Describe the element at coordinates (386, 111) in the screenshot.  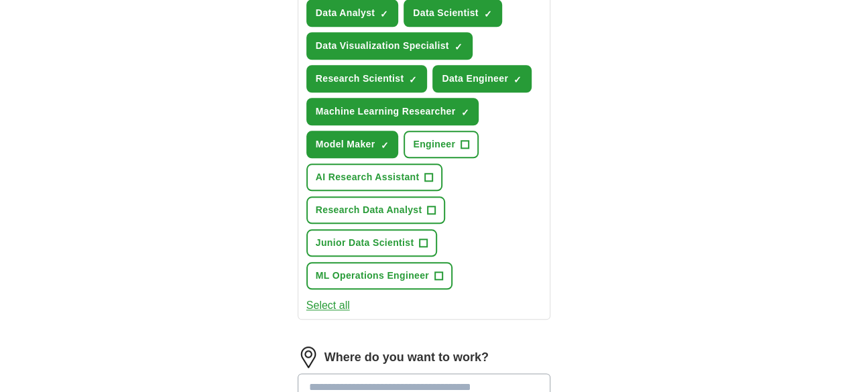
I see `span: Machine Learning Researcher` at that location.